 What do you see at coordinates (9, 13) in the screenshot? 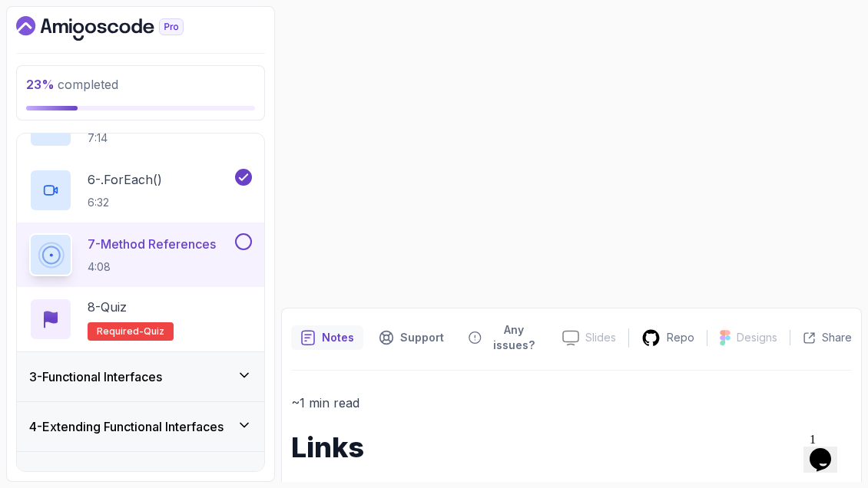
I see `span: 1` at bounding box center [9, 13].